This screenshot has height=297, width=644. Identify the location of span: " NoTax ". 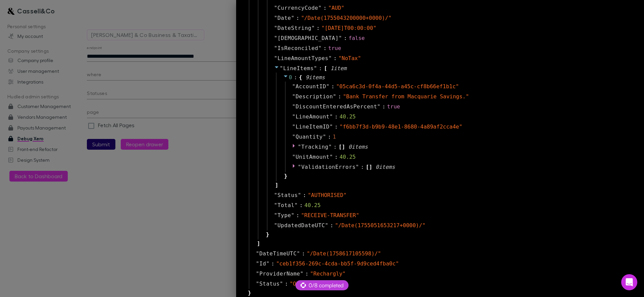
(349, 58).